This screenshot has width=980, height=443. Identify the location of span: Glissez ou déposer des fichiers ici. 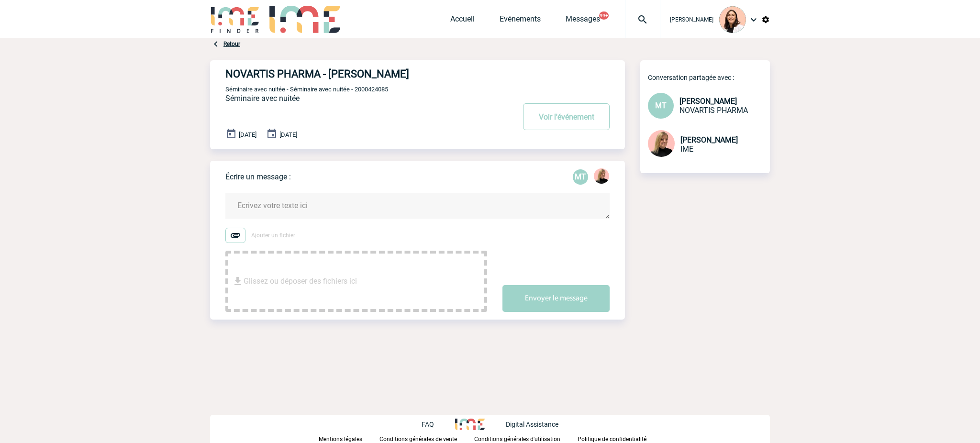
(300, 281).